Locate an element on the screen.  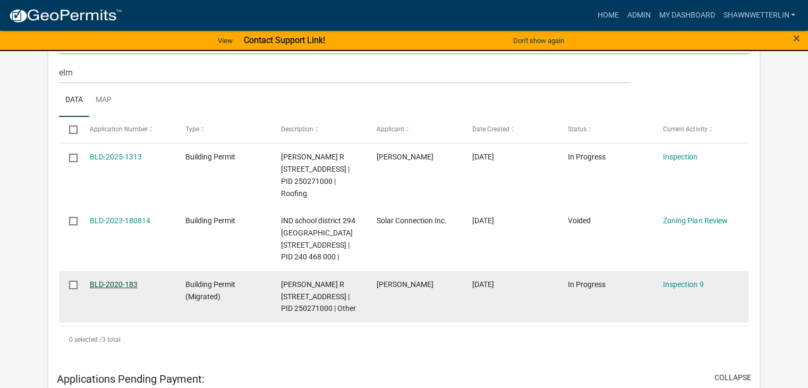
span: Status is located at coordinates (576, 129).